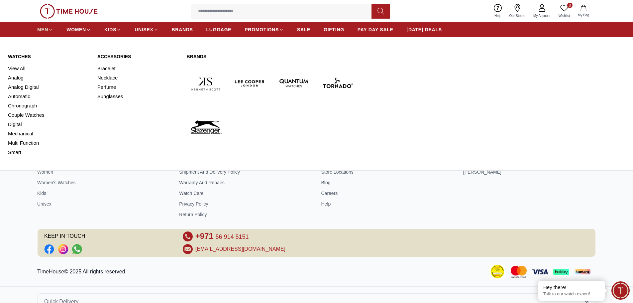 The height and width of the screenshot is (303, 633). I want to click on a: PAY DAY SALE, so click(376, 30).